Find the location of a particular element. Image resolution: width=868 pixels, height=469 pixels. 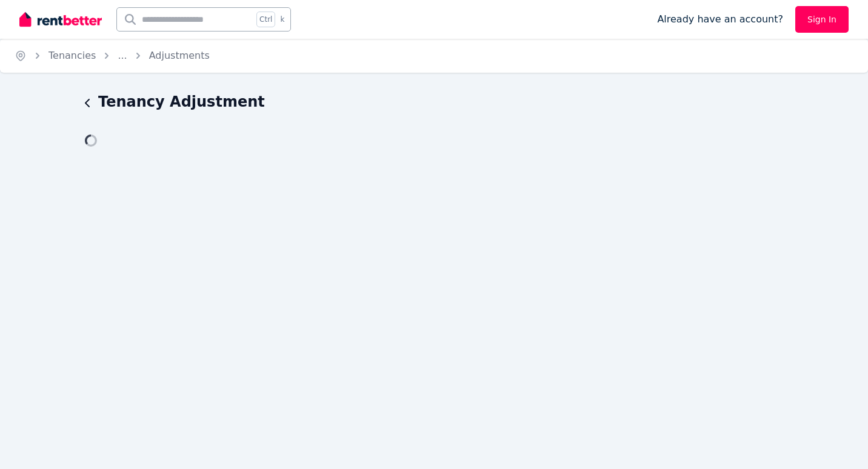

span: Already have an account? is located at coordinates (720, 19).